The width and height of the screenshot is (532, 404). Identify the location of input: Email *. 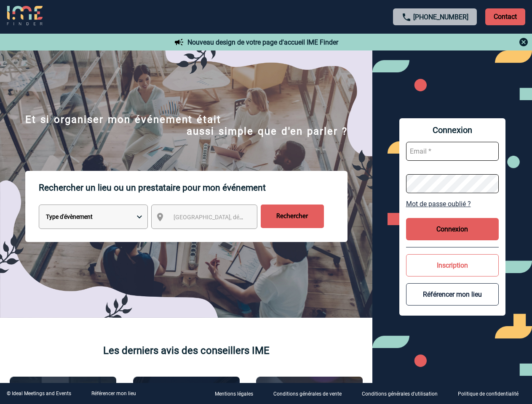
(452, 151).